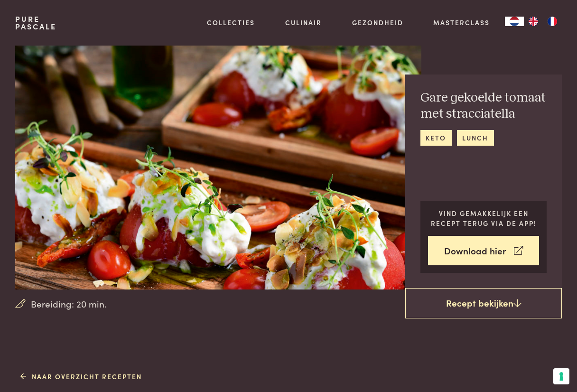 This screenshot has width=577, height=392. I want to click on a: PurePascale, so click(36, 23).